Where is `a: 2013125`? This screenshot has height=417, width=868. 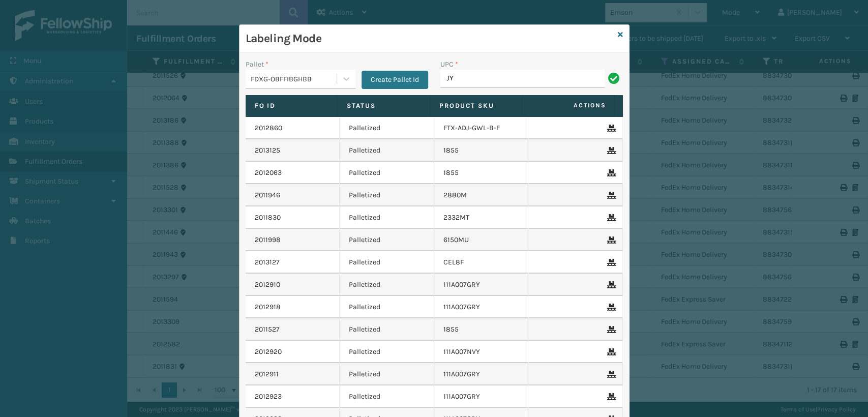 a: 2013125 is located at coordinates (268, 151).